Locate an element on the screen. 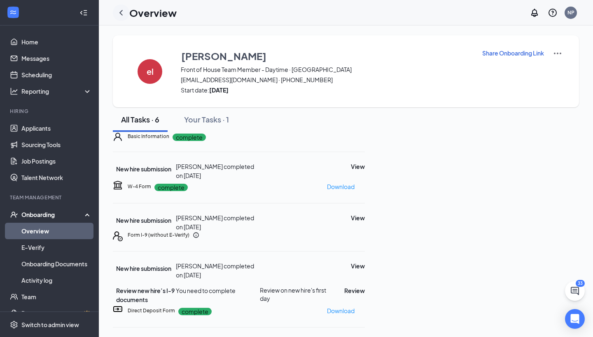 The image size is (593, 337). svg: WorkstreamLogo is located at coordinates (13, 12).